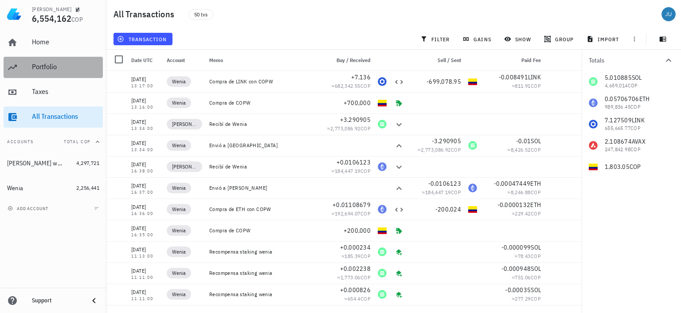  I want to click on div: avatar, so click(669, 14).